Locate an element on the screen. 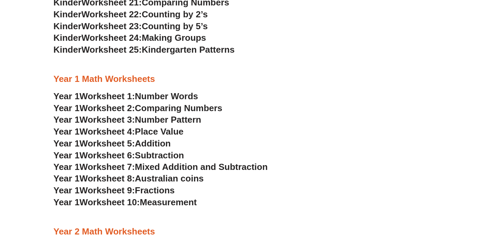 This screenshot has width=488, height=244. a: Year 1Worksheet 9:Fractions is located at coordinates (114, 191).